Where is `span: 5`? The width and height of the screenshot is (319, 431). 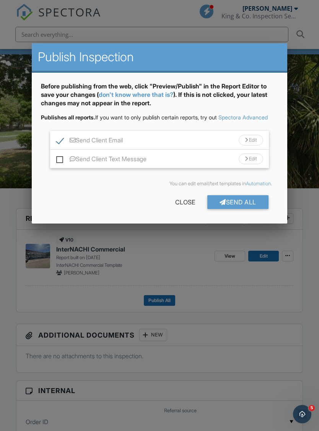 span: 5 is located at coordinates (312, 408).